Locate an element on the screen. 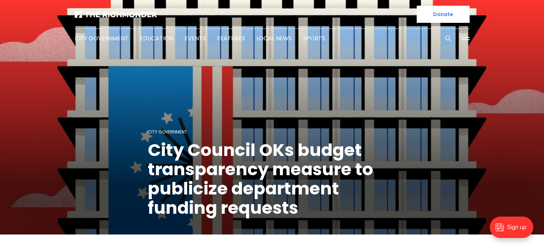 The height and width of the screenshot is (248, 544). a: Features is located at coordinates (231, 38).